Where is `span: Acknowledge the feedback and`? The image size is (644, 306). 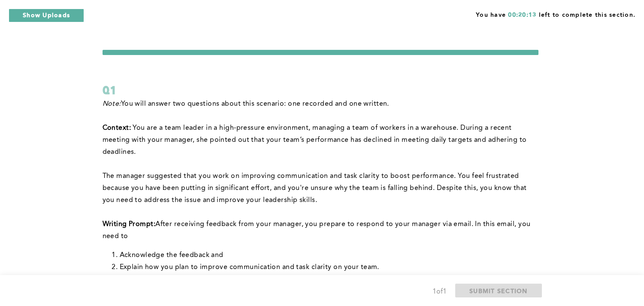
span: Acknowledge the feedback and is located at coordinates (171, 255).